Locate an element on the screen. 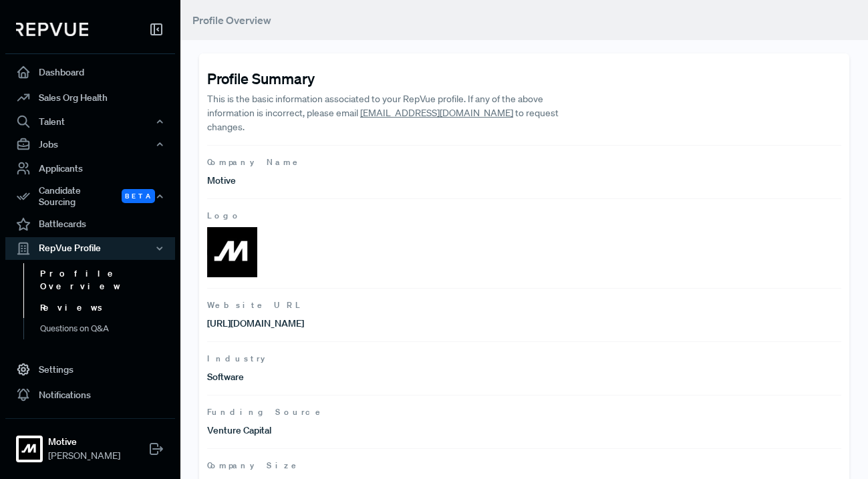 This screenshot has width=868, height=479. img: RepVue is located at coordinates (52, 29).